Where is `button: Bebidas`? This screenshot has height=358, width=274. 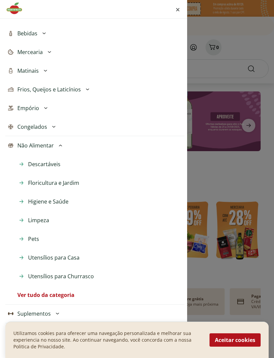 button: Bebidas is located at coordinates (95, 33).